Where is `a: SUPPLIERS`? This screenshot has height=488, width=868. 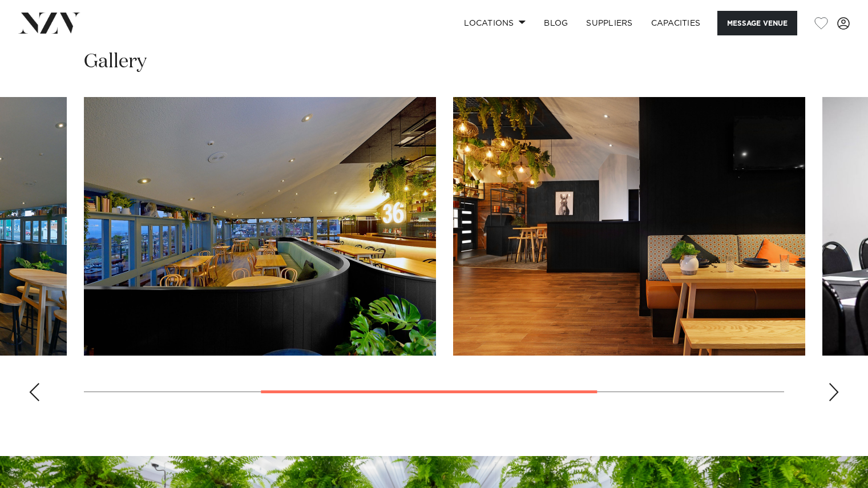
a: SUPPLIERS is located at coordinates (609, 22).